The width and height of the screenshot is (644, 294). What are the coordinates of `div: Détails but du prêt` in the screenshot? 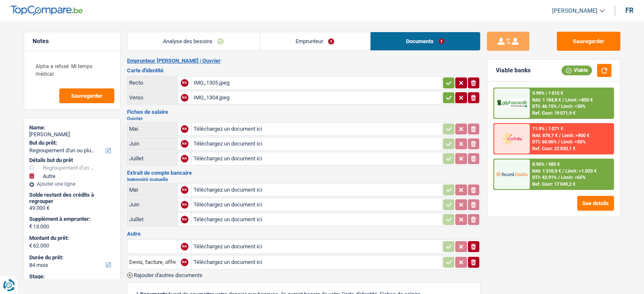 It's located at (72, 161).